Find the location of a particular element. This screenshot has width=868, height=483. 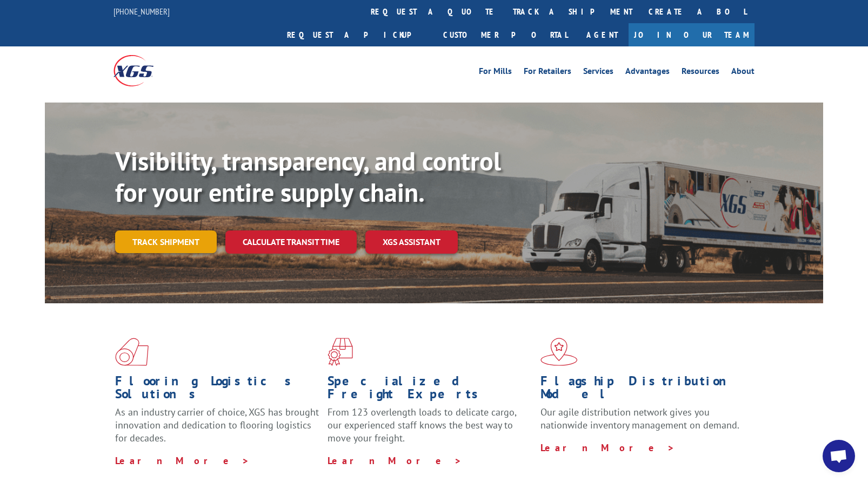

span: Our agile distribution network gives you nationwide inventory management on demand. is located at coordinates (640, 419).